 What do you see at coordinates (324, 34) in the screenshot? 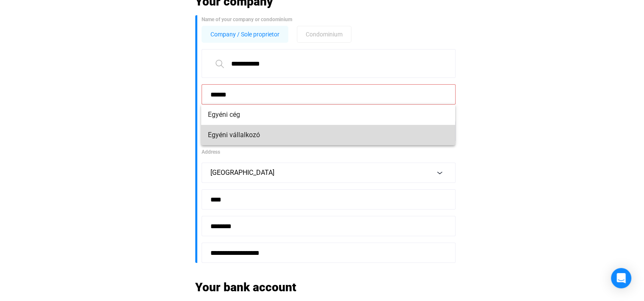
I see `button: Condominium` at bounding box center [324, 34].